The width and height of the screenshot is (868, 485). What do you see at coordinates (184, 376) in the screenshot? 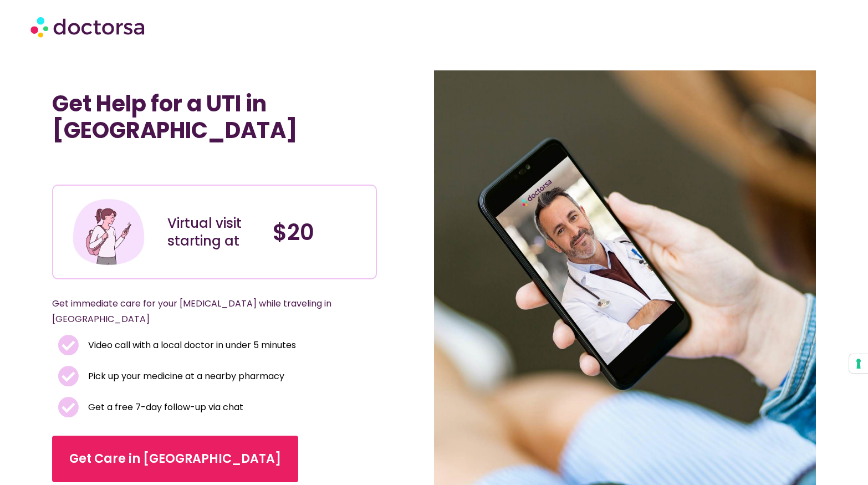
I see `span: Pick up your medicine at a nearby pharmacy` at bounding box center [184, 376].